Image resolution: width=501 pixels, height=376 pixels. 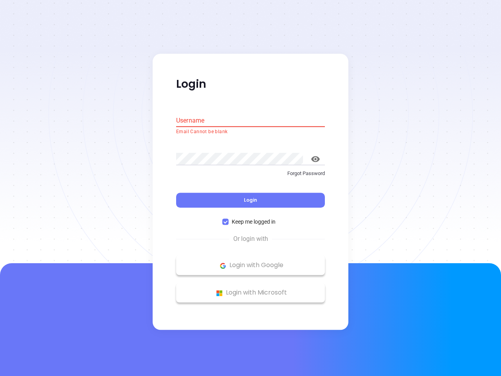 What do you see at coordinates (254, 222) in the screenshot?
I see `span: Keep me logged in` at bounding box center [254, 222].